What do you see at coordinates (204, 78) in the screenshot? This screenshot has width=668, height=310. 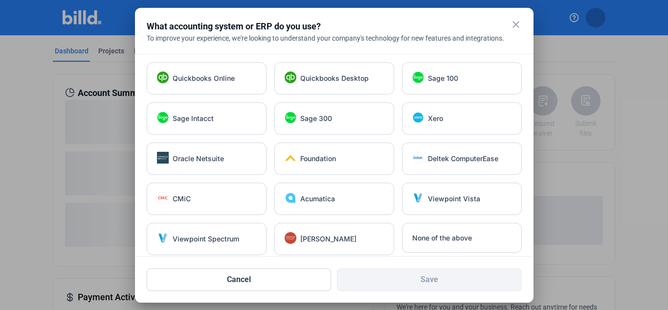 I see `span: Quickbooks Online` at bounding box center [204, 78].